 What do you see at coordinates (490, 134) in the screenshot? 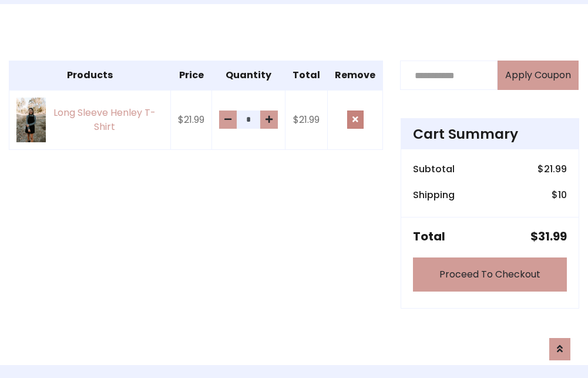
I see `h4: Cart Summary` at bounding box center [490, 134].